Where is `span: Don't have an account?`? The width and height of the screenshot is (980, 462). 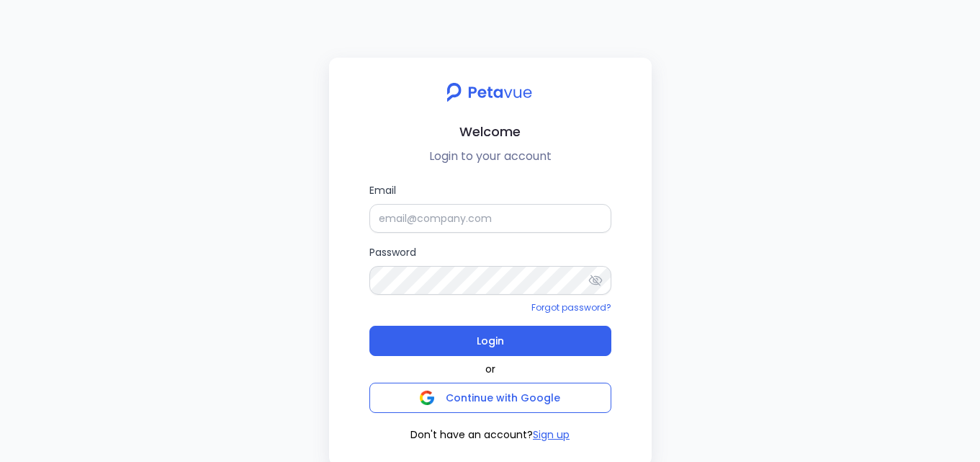
span: Don't have an account? is located at coordinates (472, 435).